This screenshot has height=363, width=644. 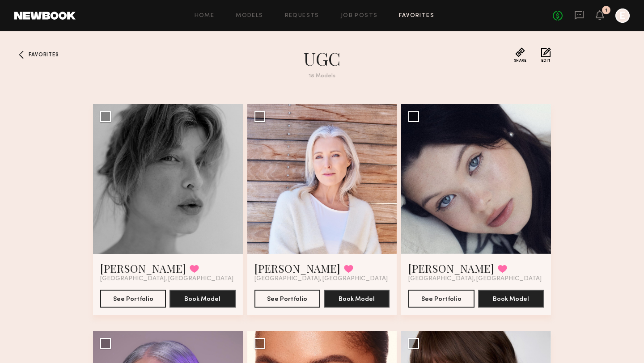 I want to click on div: 18 Models, so click(x=322, y=76).